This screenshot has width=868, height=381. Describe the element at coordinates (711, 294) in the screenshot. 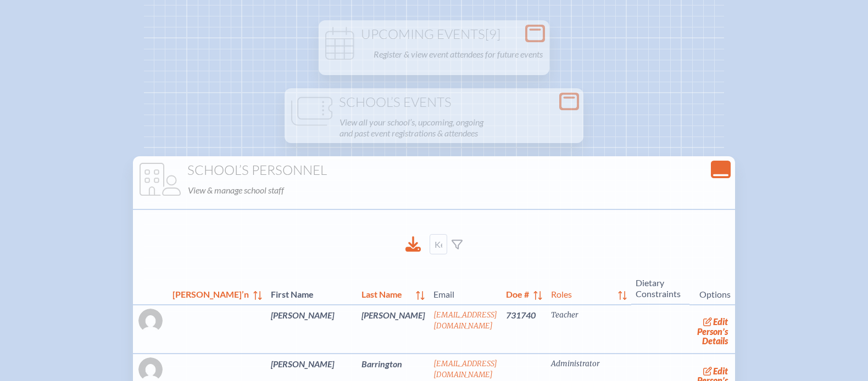

I see `span: Options` at that location.